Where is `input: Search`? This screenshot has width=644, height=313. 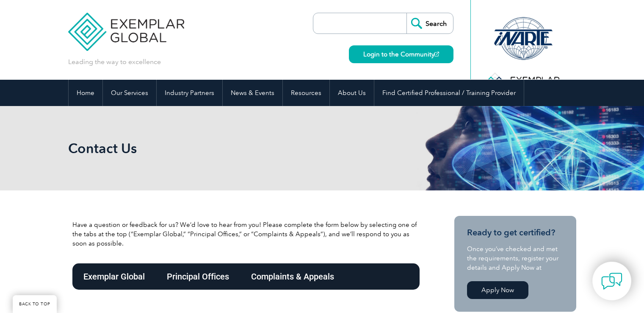
input: Search is located at coordinates (430, 24).